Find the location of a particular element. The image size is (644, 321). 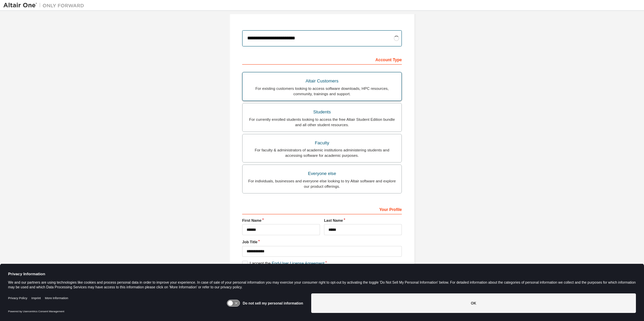

div: Everyone else is located at coordinates (322, 174).